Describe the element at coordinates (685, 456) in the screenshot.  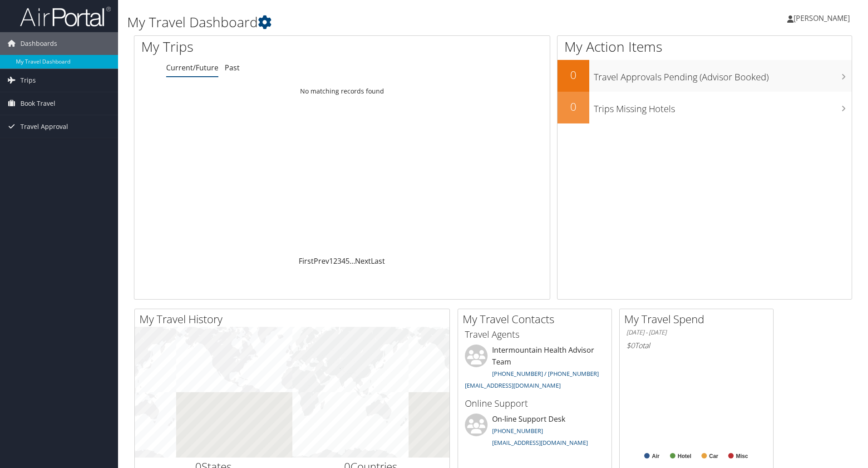
I see `text: Hotel` at that location.